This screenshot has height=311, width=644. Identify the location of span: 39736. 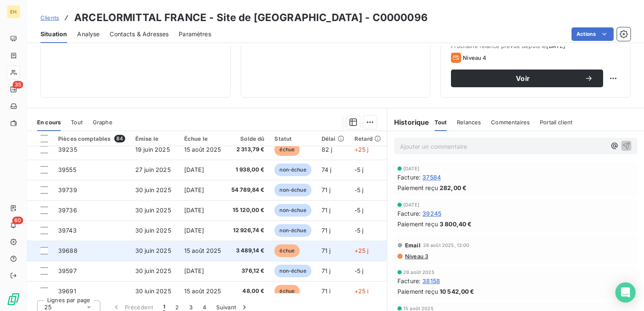
(67, 210).